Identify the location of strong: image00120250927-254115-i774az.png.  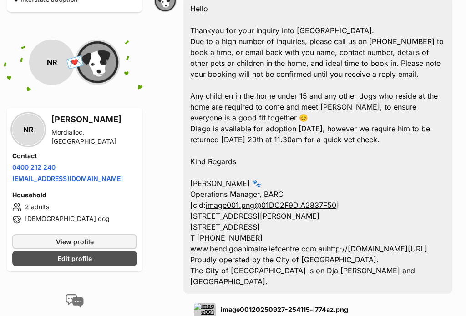
(284, 309).